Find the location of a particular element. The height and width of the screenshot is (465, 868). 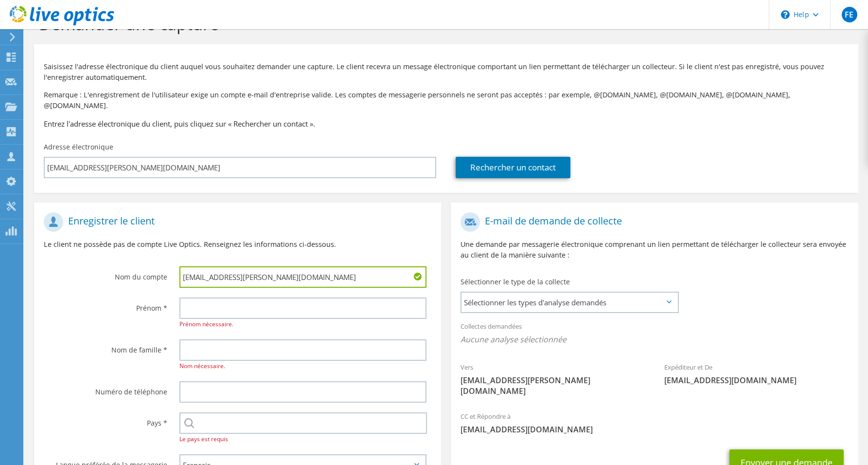

span: Sélectionner les types d'analyse demandés is located at coordinates (569, 302).